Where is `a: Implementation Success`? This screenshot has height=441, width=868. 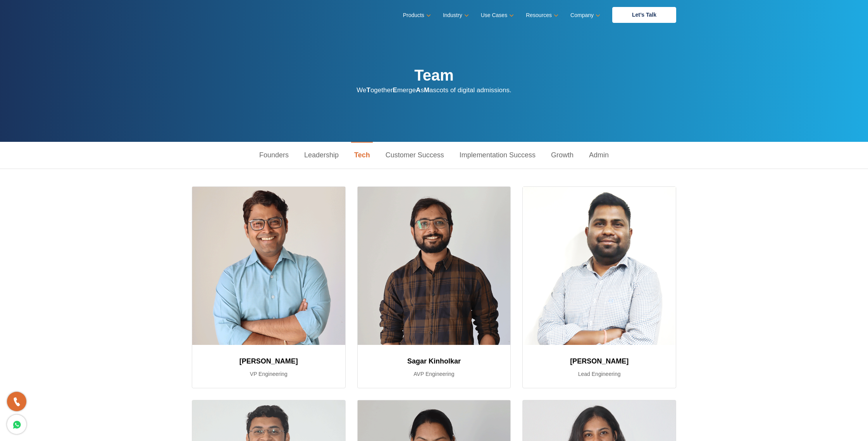 a: Implementation Success is located at coordinates (498, 155).